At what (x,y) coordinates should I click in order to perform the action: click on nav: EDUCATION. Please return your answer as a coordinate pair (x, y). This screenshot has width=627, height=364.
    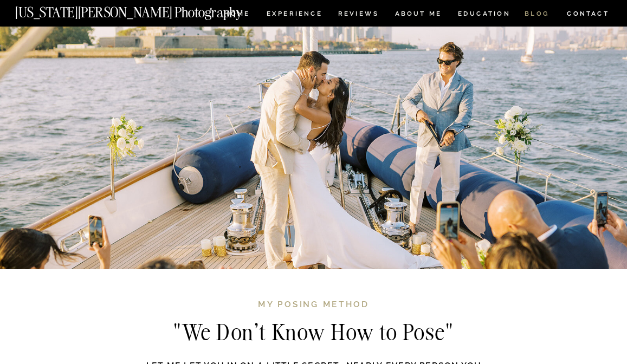
    Looking at the image, I should click on (483, 14).